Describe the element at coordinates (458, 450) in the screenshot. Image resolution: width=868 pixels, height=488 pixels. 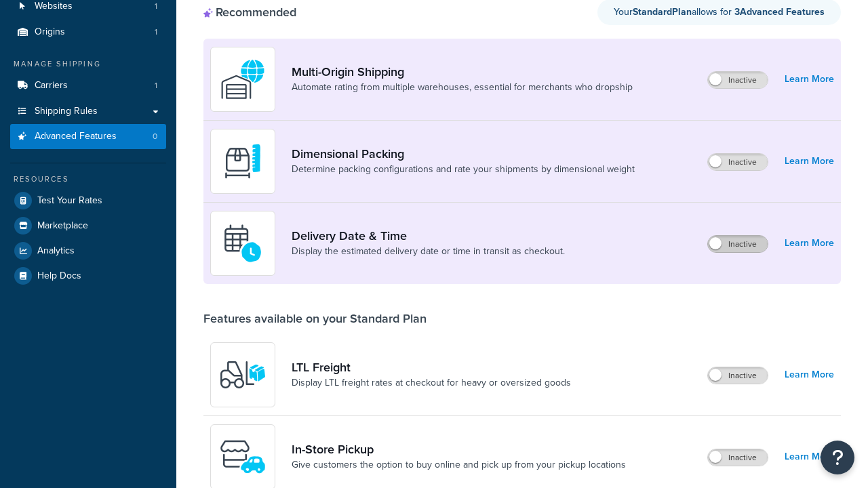
I see `a: In-Store Pickup` at that location.